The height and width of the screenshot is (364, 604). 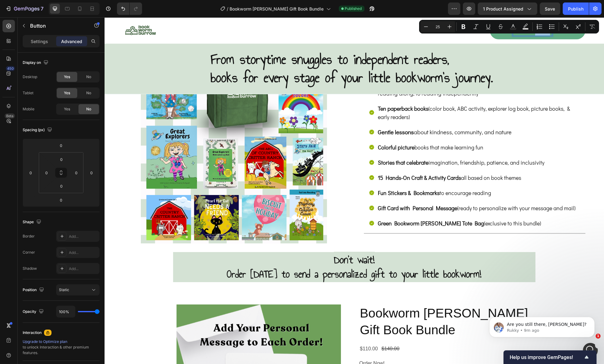 What do you see at coordinates (29, 252) in the screenshot?
I see `div: Corner` at bounding box center [29, 252].